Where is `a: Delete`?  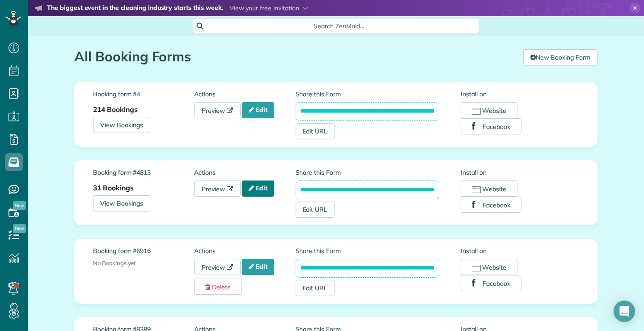 a: Delete is located at coordinates (218, 287).